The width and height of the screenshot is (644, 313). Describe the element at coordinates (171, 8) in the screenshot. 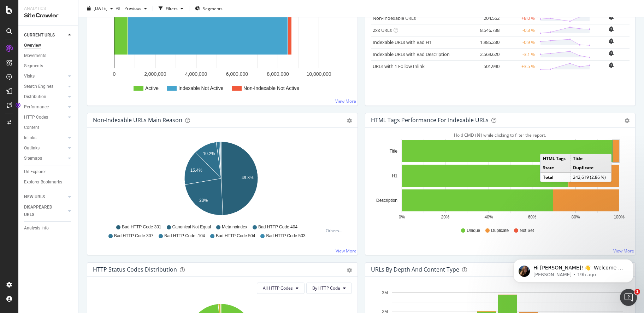

I see `div: Filters` at that location.